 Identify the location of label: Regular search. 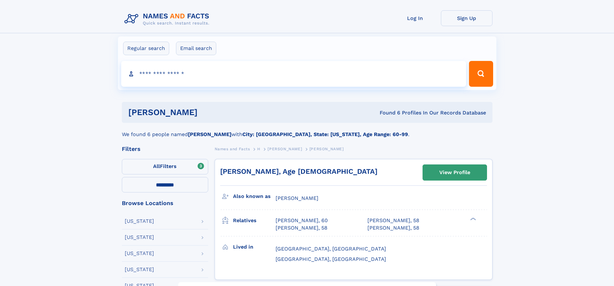
(146, 48).